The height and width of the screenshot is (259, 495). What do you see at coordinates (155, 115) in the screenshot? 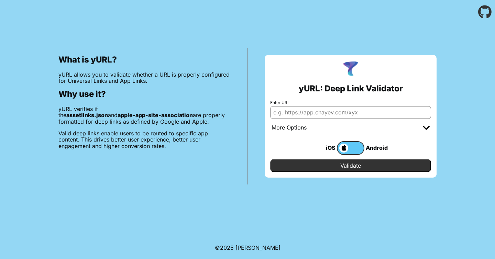
I see `b: apple-app-site-association` at bounding box center [155, 115].